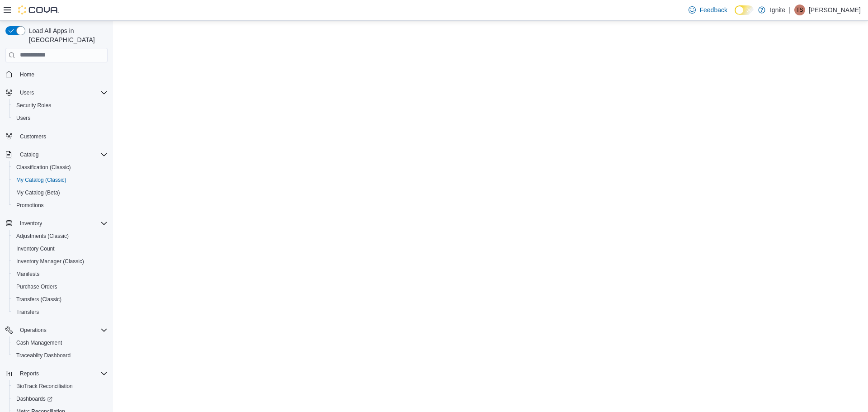 The width and height of the screenshot is (868, 412). Describe the element at coordinates (744, 10) in the screenshot. I see `input: Dark Mode` at that location.